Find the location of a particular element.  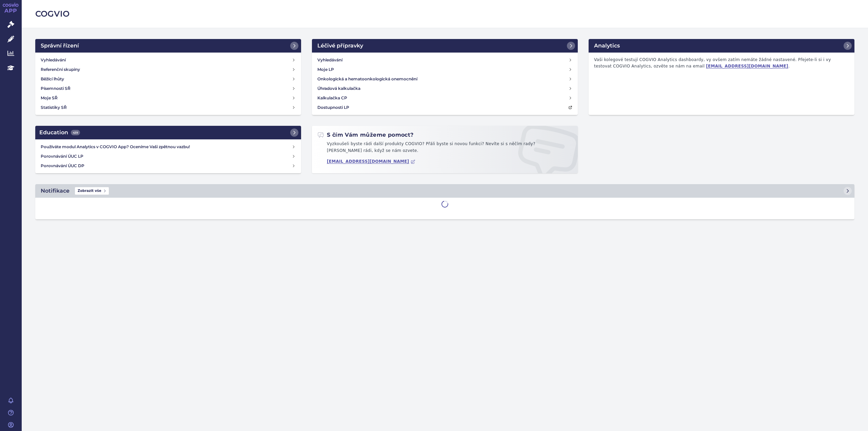

a: Referenční skupiny is located at coordinates (168, 69).